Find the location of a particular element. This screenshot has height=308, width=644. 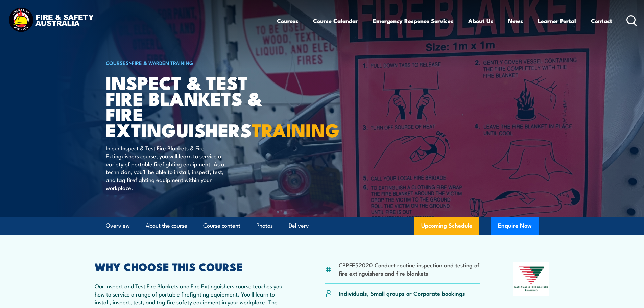

h2: WHY CHOOSE THIS COURSE is located at coordinates (193, 267).